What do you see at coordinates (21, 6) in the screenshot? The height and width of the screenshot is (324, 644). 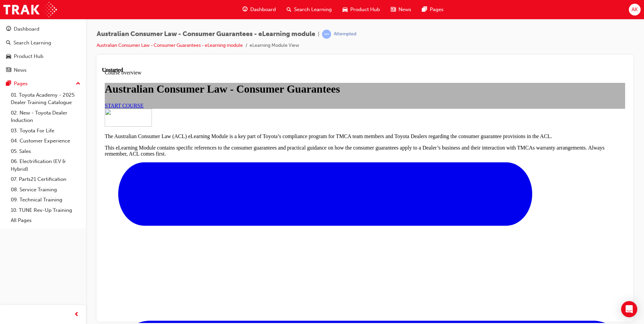 I see `span: Course overview` at bounding box center [21, 6].